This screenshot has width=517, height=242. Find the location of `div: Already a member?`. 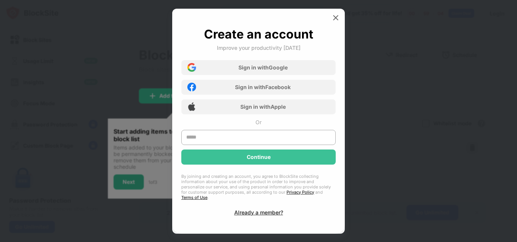

div: Already a member? is located at coordinates (258, 213).